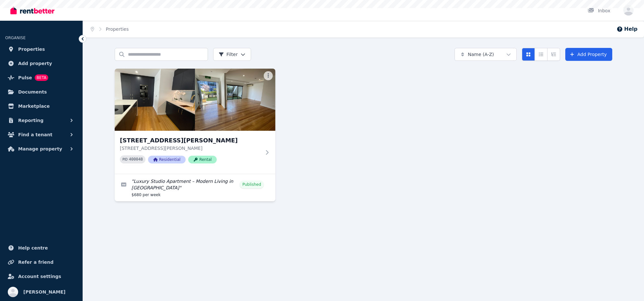 This screenshot has width=644, height=301. What do you see at coordinates (15, 38) in the screenshot?
I see `span: ORGANISE` at bounding box center [15, 38].